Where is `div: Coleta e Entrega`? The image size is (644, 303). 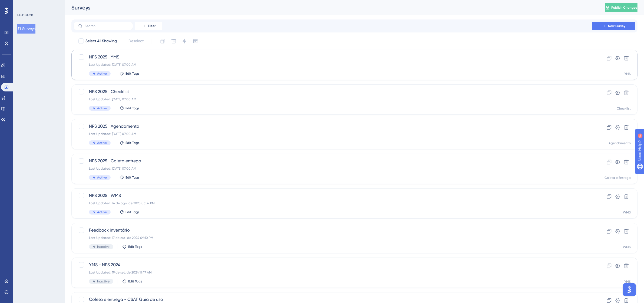
div: Coleta e Entrega is located at coordinates (617, 178).